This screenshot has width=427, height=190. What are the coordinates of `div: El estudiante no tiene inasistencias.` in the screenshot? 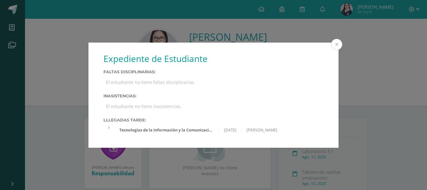 It's located at (213, 106).